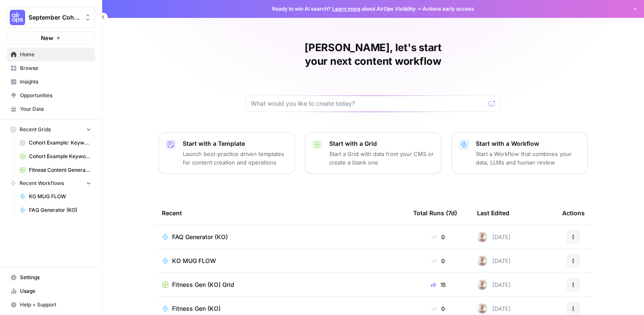 The height and width of the screenshot is (315, 644). I want to click on a: Browse, so click(51, 68).